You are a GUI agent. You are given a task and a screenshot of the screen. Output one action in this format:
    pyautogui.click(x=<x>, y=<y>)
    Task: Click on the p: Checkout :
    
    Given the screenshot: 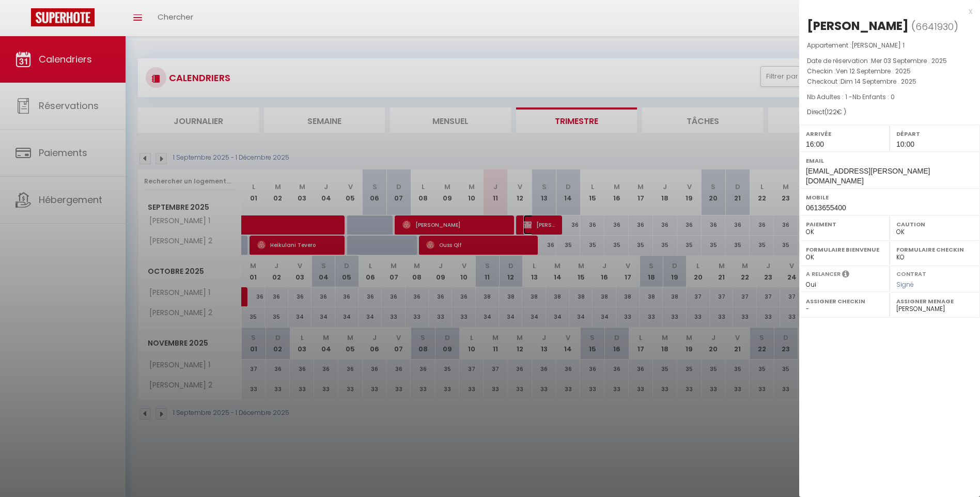 What is the action you would take?
    pyautogui.click(x=890, y=82)
    